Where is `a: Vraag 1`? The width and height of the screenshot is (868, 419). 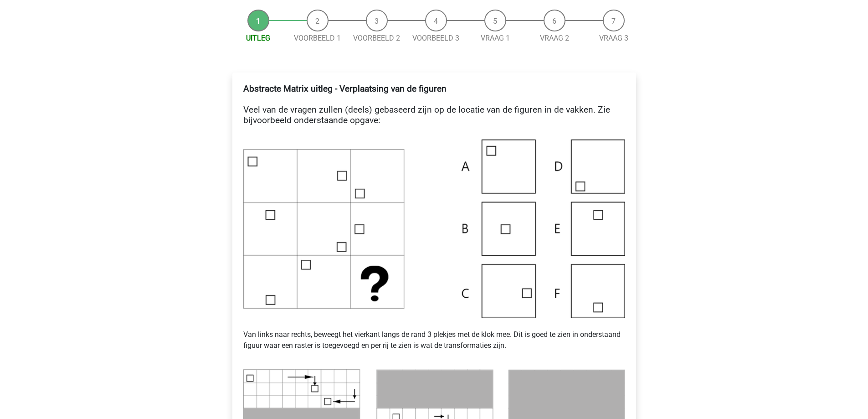 a: Vraag 1 is located at coordinates (495, 38).